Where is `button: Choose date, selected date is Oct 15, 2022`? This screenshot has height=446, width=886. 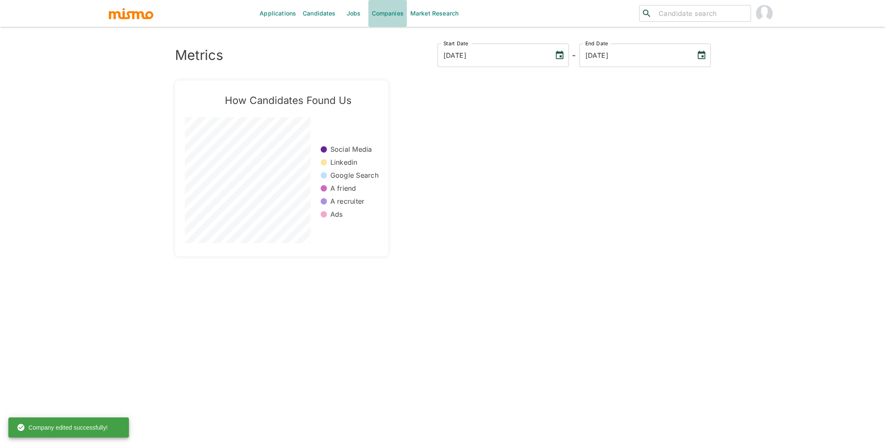
button: Choose date, selected date is Oct 15, 2022 is located at coordinates (560, 55).